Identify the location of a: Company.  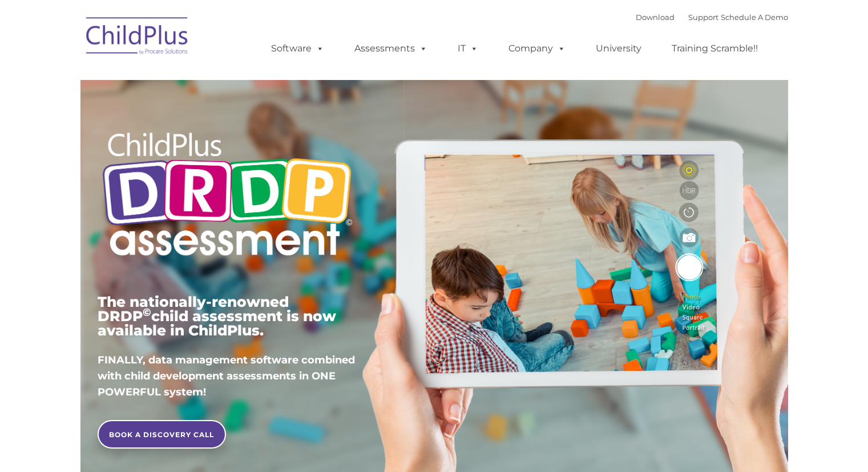
(537, 49).